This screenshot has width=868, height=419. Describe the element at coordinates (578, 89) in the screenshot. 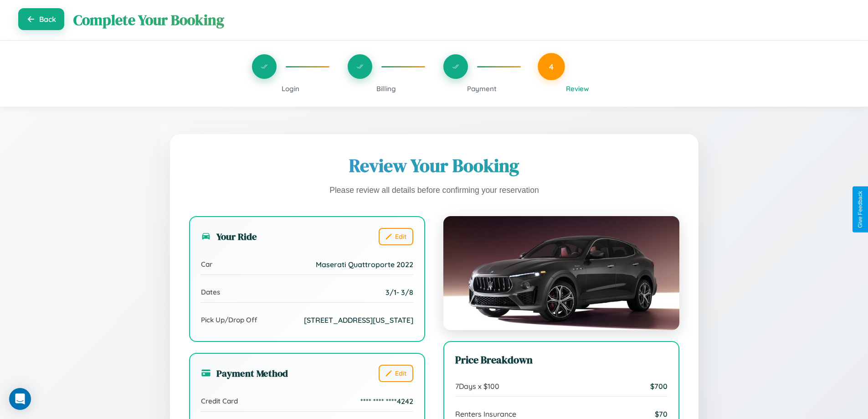

I see `span: Review` at that location.